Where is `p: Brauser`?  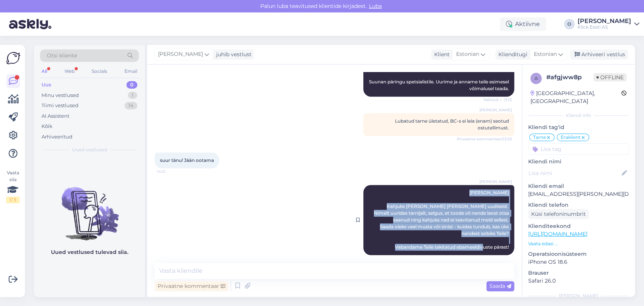 p: Brauser is located at coordinates (579, 273).